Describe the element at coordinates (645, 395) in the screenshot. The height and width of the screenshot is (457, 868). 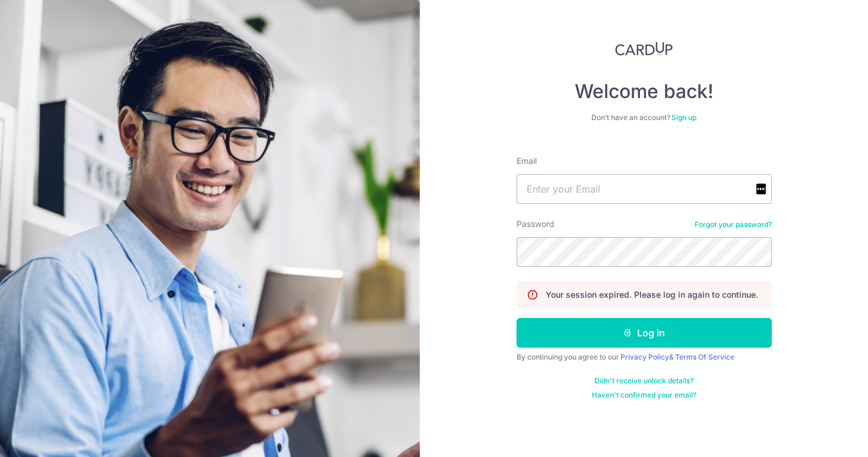
I see `a: Haven't confirmed your email?` at that location.